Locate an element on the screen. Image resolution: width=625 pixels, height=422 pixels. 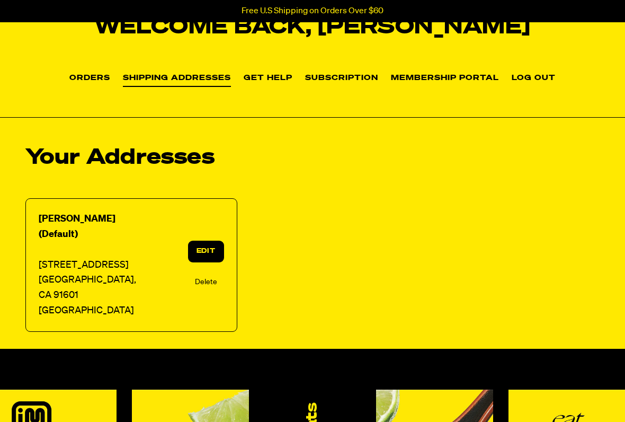
a: Membership Portal is located at coordinates (445, 78).